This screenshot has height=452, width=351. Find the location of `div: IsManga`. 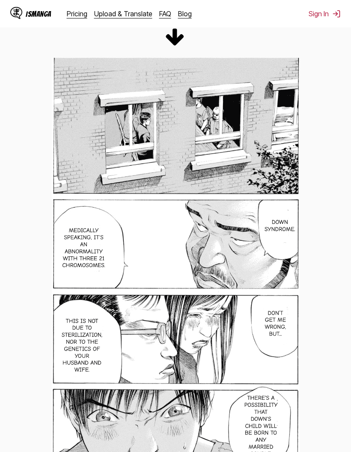

div: IsManga is located at coordinates (39, 14).